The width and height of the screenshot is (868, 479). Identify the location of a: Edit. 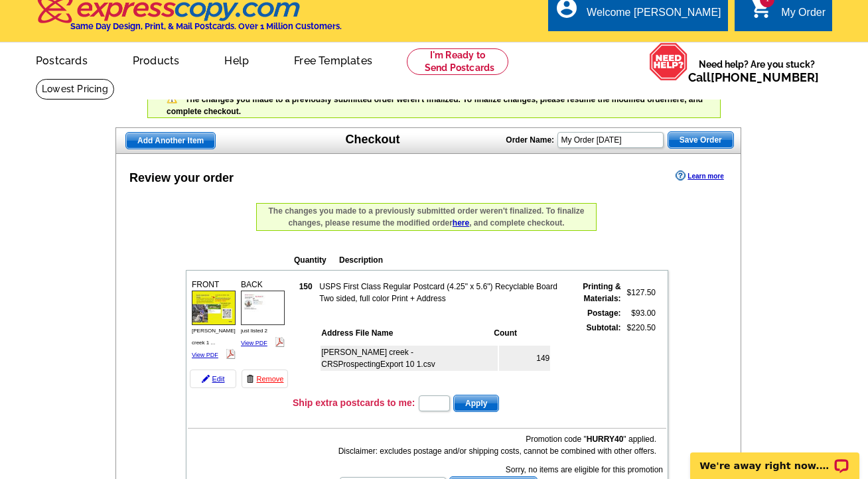
(213, 379).